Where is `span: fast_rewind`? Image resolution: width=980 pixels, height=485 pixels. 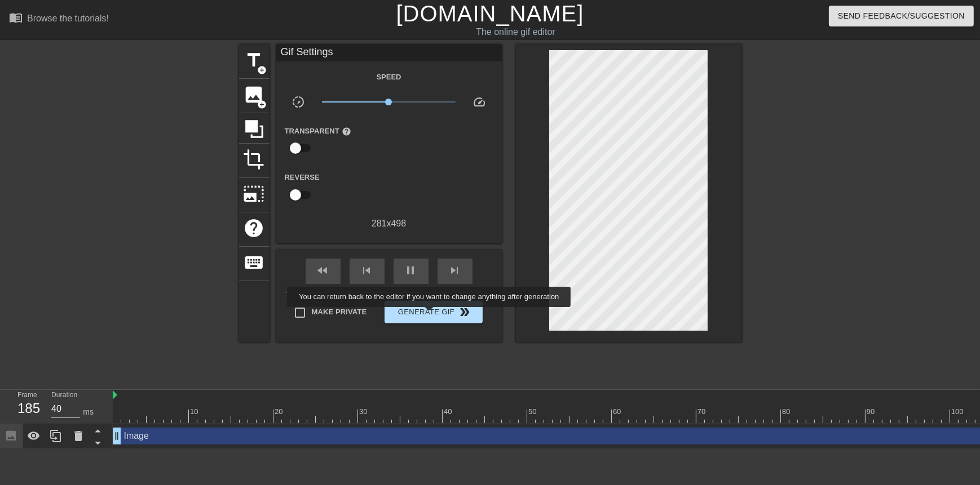 span: fast_rewind is located at coordinates (323, 271).